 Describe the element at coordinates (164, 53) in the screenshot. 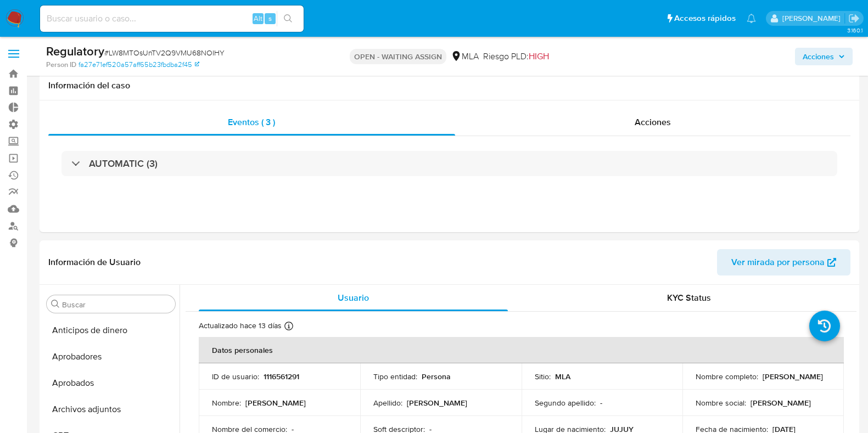

I see `span: # LW8MTOsUnTV2Q9VMU68NOIHY` at that location.